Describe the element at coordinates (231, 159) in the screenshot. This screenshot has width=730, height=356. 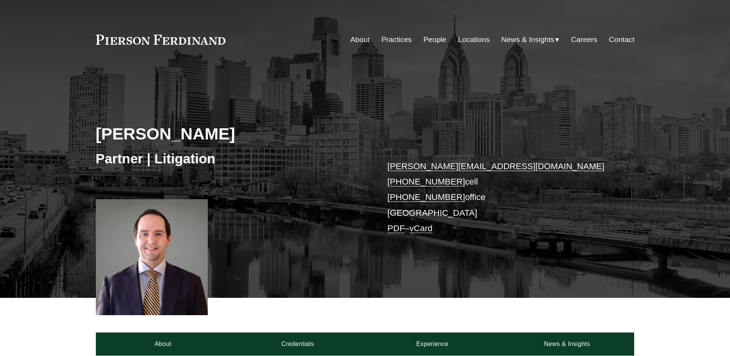
I see `h3: Partner | Litigation` at that location.